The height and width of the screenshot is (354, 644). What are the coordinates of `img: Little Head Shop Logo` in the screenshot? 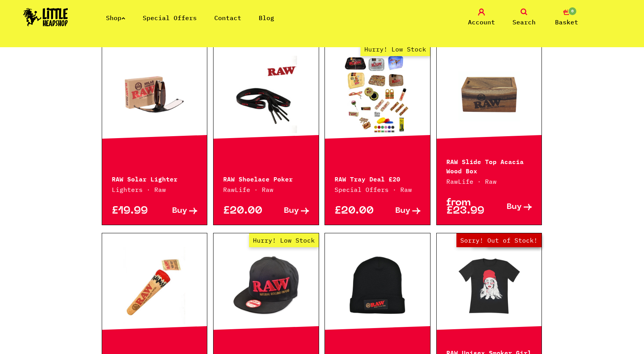 It's located at (45, 17).